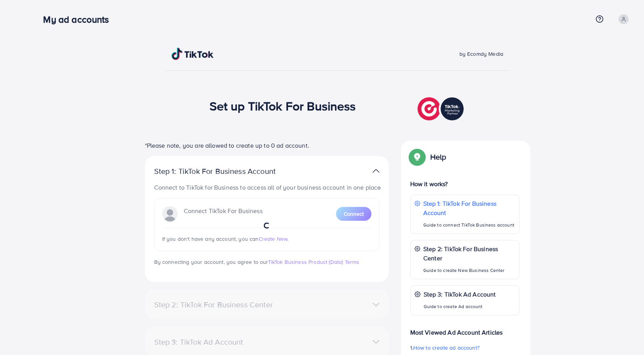 The width and height of the screenshot is (644, 355). What do you see at coordinates (267, 145) in the screenshot?
I see `p: *Please note, you are allowed to create up to 0 ad account.` at bounding box center [267, 145].